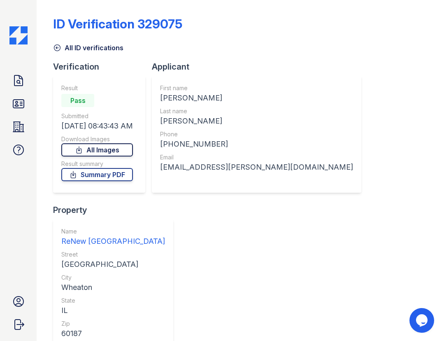  I want to click on div: Email, so click(256, 157).